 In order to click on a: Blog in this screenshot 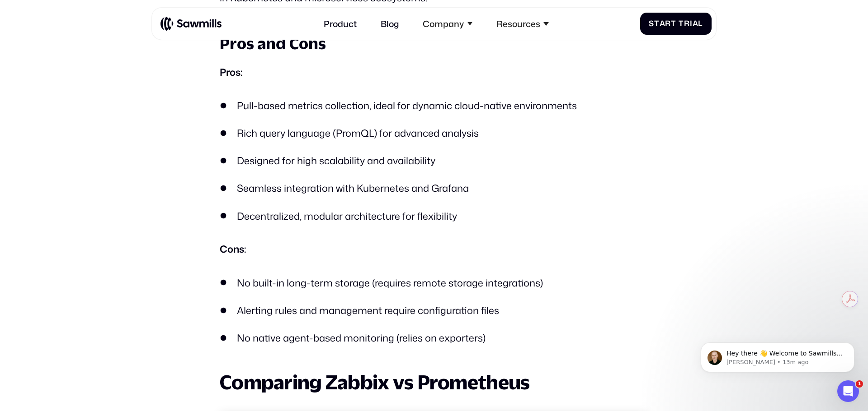, I will do `click(390, 24)`.